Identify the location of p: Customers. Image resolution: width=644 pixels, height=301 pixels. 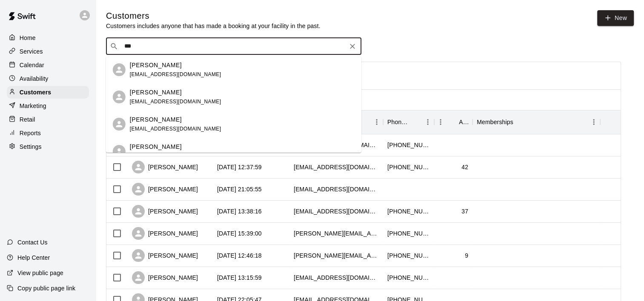
(35, 92).